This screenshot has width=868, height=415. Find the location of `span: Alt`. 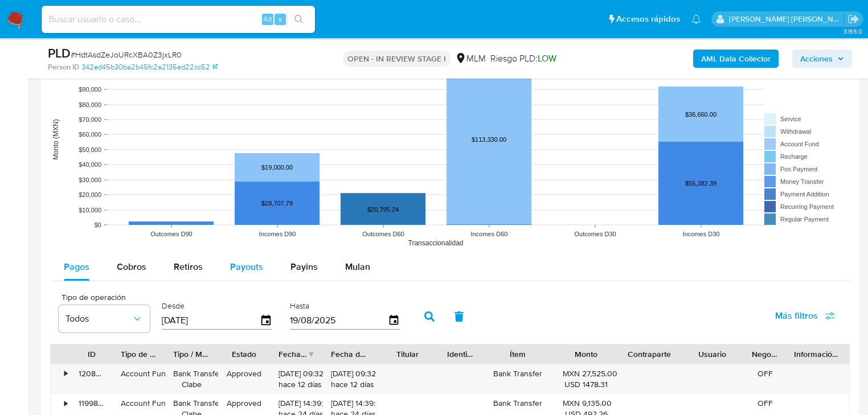

span: Alt is located at coordinates (268, 19).